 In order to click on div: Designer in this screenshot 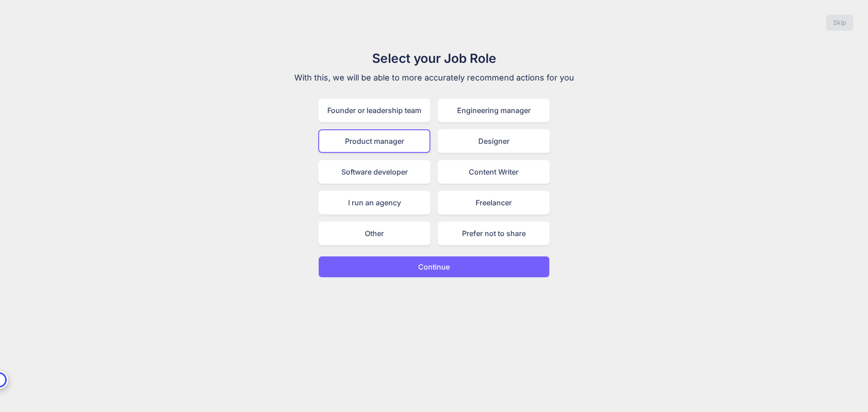, I will do `click(494, 141)`.